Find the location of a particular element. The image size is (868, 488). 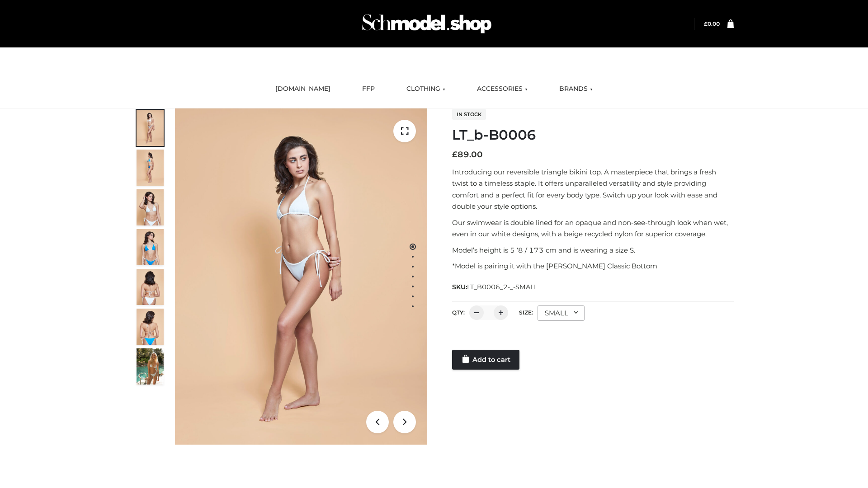

p: Our swimwear is double lined for an opaque and non-see-through look when wet, even in our white d... is located at coordinates (593, 228).